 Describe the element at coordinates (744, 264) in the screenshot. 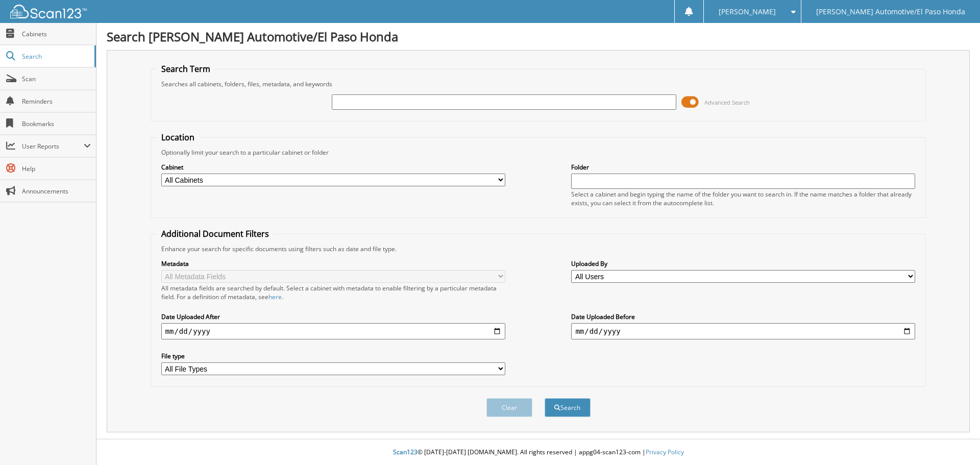

I see `label: Uploaded By` at that location.